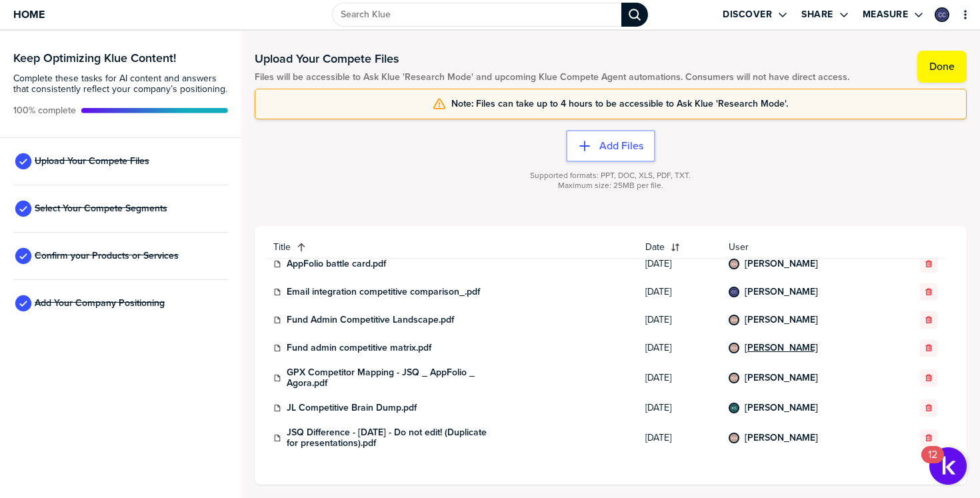 This screenshot has width=980, height=498. What do you see at coordinates (336, 264) in the screenshot?
I see `a: AppFolio battle card.pdf` at bounding box center [336, 264].